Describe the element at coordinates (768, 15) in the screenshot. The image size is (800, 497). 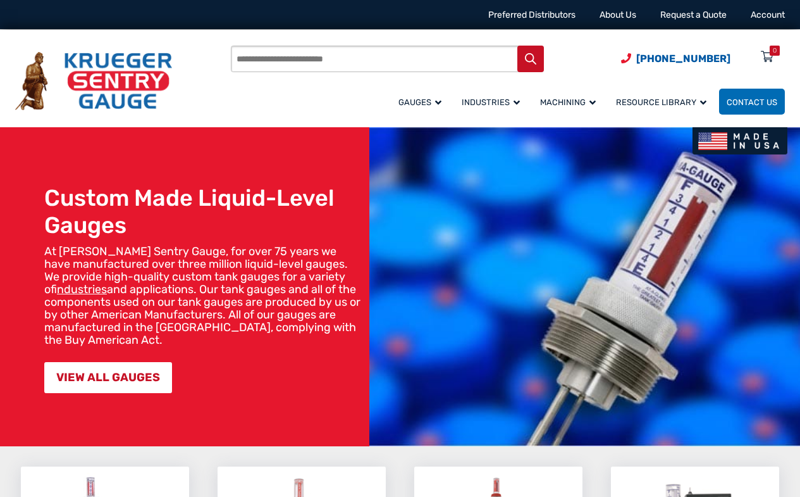
I see `a: Account` at that location.